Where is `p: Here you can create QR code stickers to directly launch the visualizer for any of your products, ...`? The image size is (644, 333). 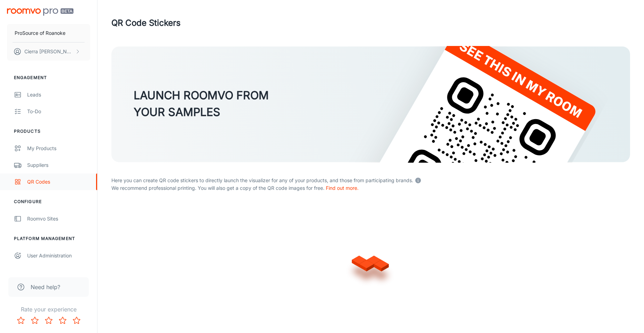 p: Here you can create QR code stickers to directly launch the visualizer for any of your products, ... is located at coordinates (371, 180).